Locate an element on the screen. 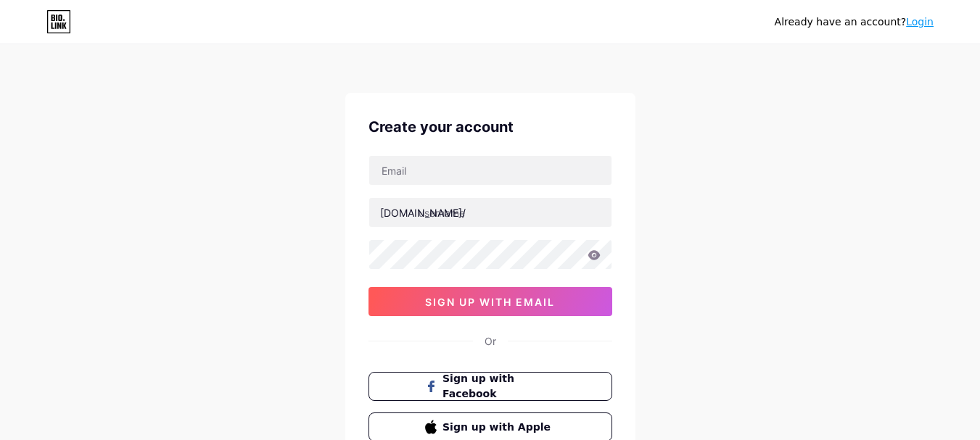 This screenshot has width=980, height=440. div: Or is located at coordinates (490, 341).